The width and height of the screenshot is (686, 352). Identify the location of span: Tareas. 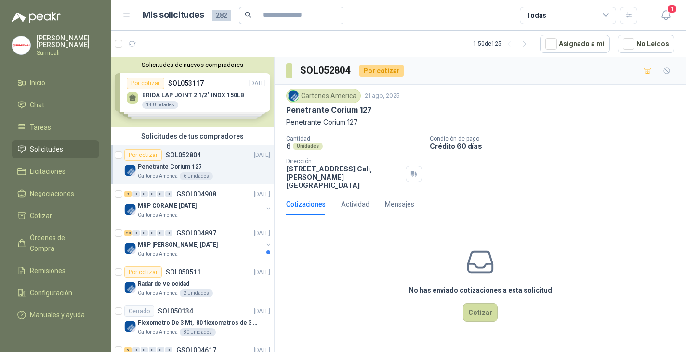
(40, 127).